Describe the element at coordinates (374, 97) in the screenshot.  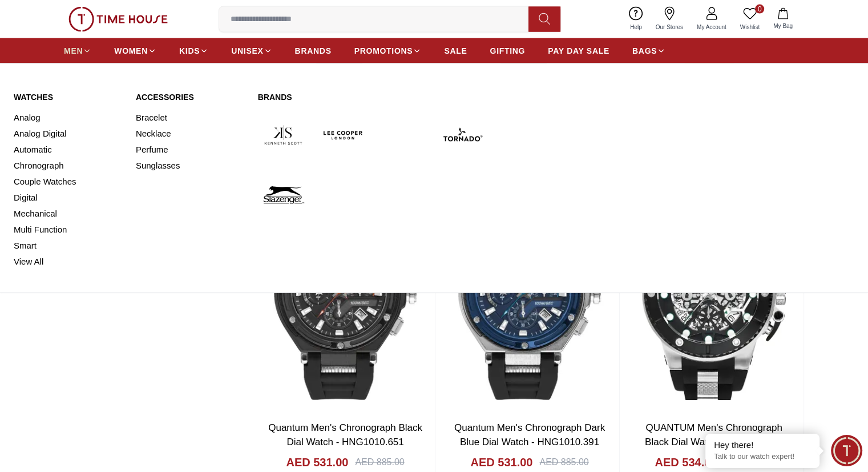
I see `a: Brands` at that location.